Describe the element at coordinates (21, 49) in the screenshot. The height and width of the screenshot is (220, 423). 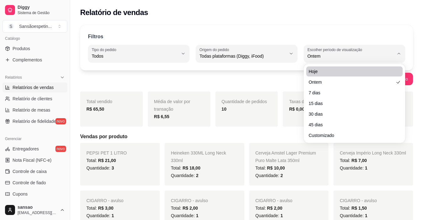
I see `span: Produtos` at that location.